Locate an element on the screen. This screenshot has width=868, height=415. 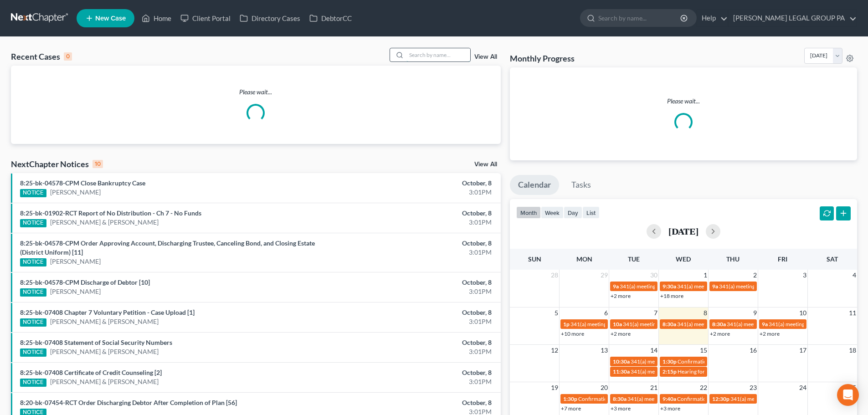
span: 2:15p is located at coordinates (669, 371).